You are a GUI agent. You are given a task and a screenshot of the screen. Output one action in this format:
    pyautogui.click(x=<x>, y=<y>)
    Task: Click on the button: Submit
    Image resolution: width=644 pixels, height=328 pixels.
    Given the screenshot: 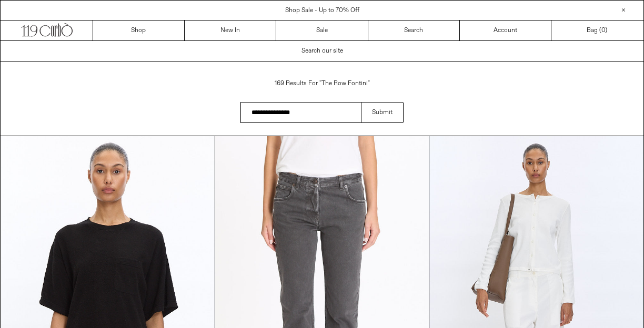 What is the action you would take?
    pyautogui.click(x=382, y=113)
    